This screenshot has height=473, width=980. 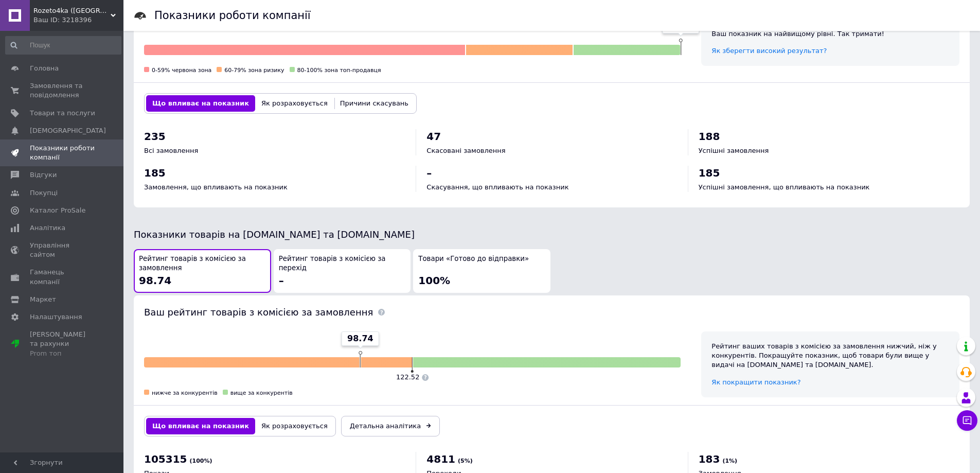 What do you see at coordinates (408, 377) in the screenshot?
I see `span: 122.52` at bounding box center [408, 377].